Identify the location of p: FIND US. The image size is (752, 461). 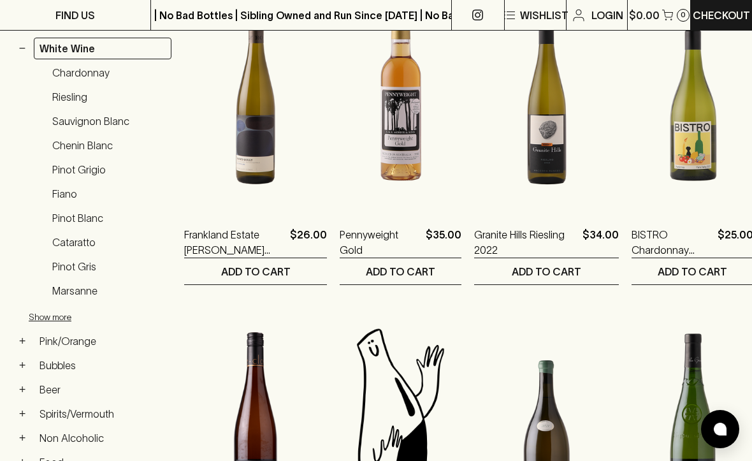
(75, 15).